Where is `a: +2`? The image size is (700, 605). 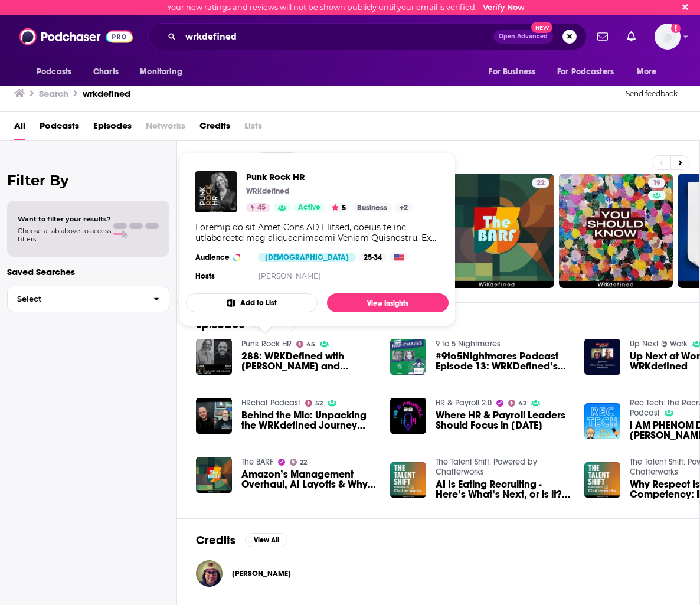 a: +2 is located at coordinates (404, 208).